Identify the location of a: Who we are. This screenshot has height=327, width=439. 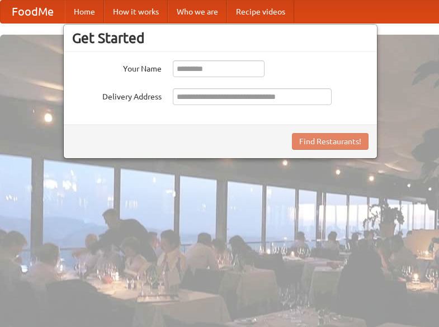
(198, 12).